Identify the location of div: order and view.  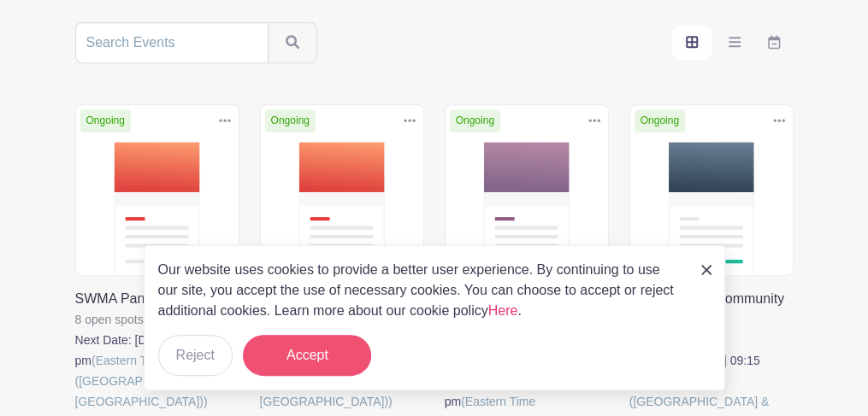
(733, 43).